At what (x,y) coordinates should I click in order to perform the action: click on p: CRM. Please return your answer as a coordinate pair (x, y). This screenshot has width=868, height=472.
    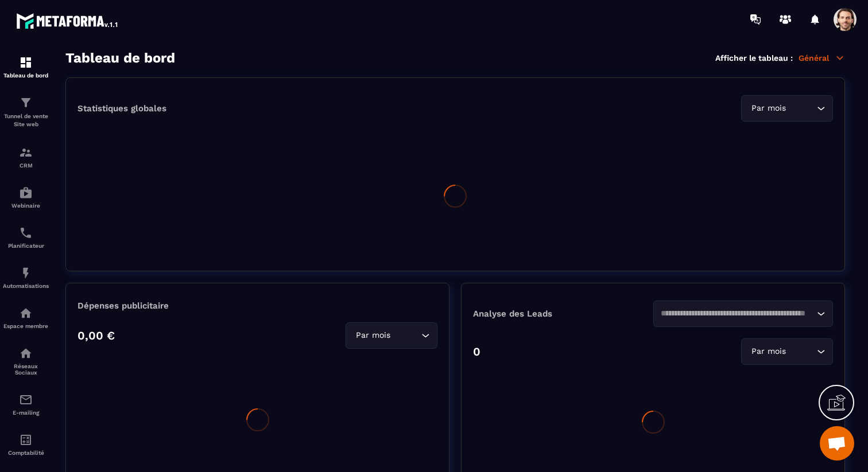
    Looking at the image, I should click on (26, 165).